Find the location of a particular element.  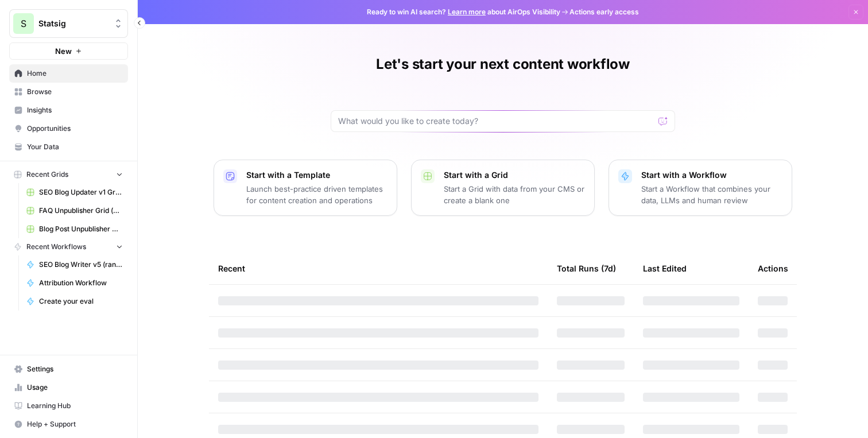

div: Recent is located at coordinates (378, 268).